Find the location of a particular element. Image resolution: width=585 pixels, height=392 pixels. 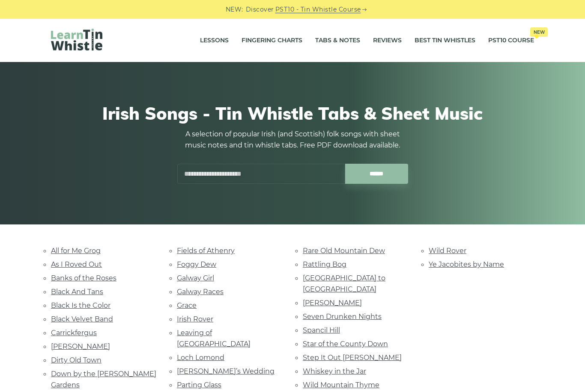

a: Ye Jacobites by Name is located at coordinates (467, 265).